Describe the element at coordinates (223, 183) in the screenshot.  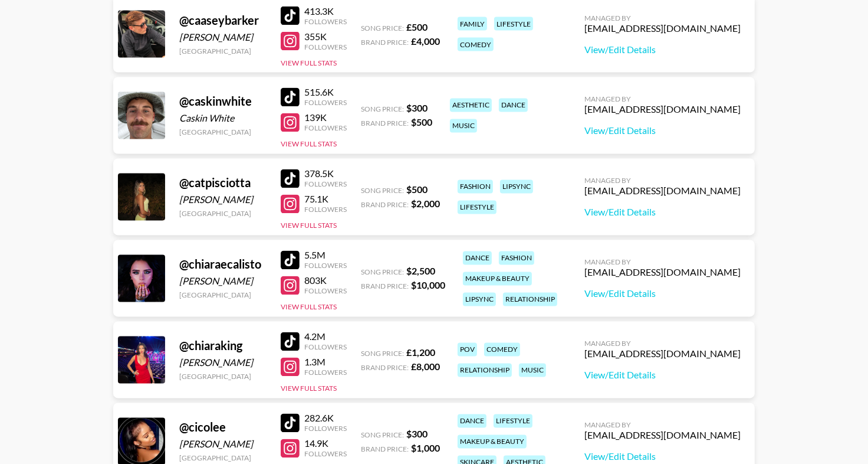
I see `div: @ catpisciotta` at that location.